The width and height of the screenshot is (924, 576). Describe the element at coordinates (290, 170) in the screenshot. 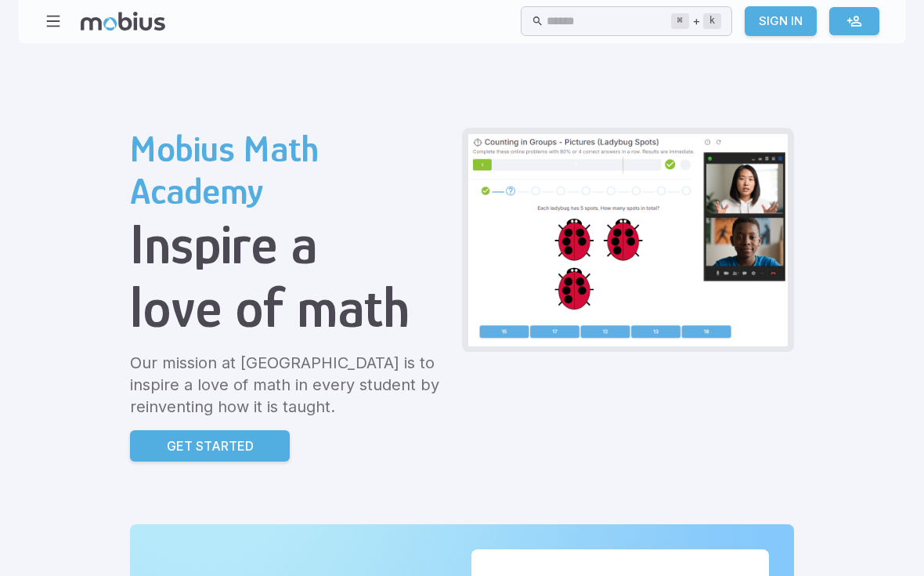

I see `h2: Mobius Math Academy` at that location.